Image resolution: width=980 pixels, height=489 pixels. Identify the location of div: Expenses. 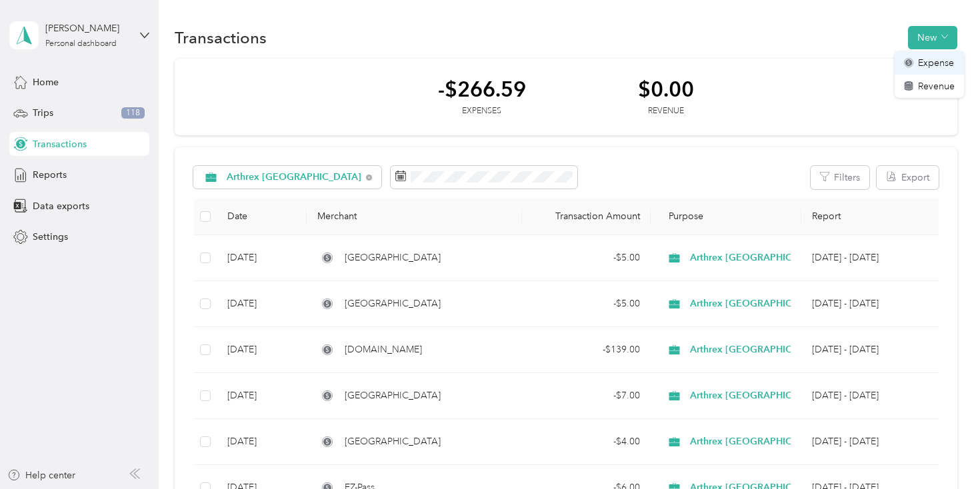
(482, 111).